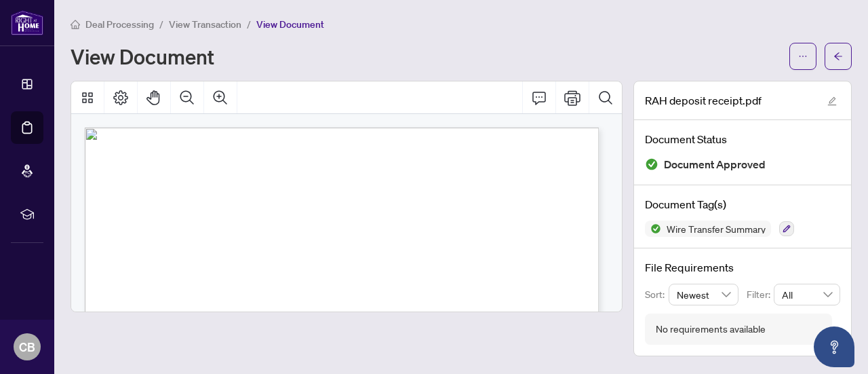 This screenshot has height=374, width=868. What do you see at coordinates (27, 347) in the screenshot?
I see `span: CB` at bounding box center [27, 347].